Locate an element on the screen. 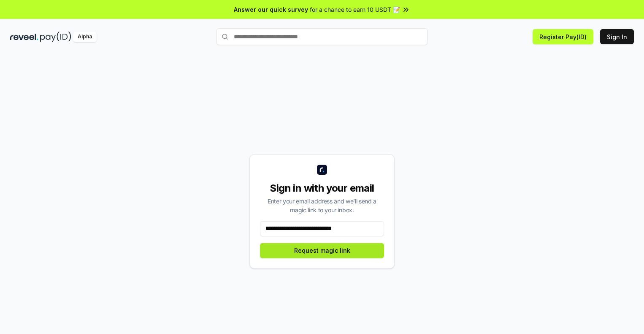 Image resolution: width=644 pixels, height=334 pixels. span: for a chance to earn 10 USDT 📝 is located at coordinates (355, 9).